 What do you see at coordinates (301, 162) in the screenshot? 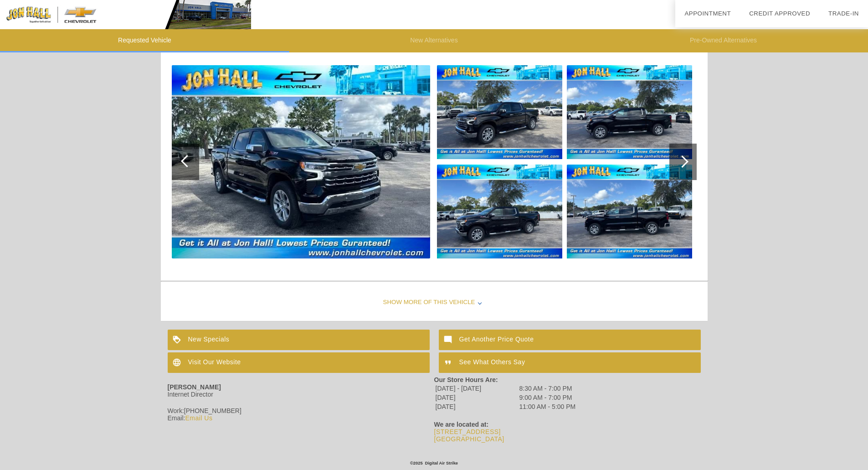
I see `img: 1.jpg` at bounding box center [301, 162].